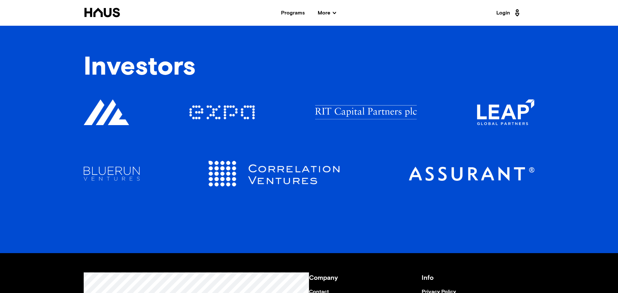 This screenshot has width=618, height=293. I want to click on div: Programs, so click(293, 13).